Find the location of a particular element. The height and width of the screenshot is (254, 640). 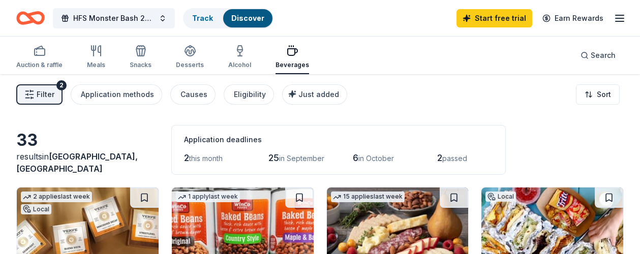

div: Desserts is located at coordinates (190, 65).